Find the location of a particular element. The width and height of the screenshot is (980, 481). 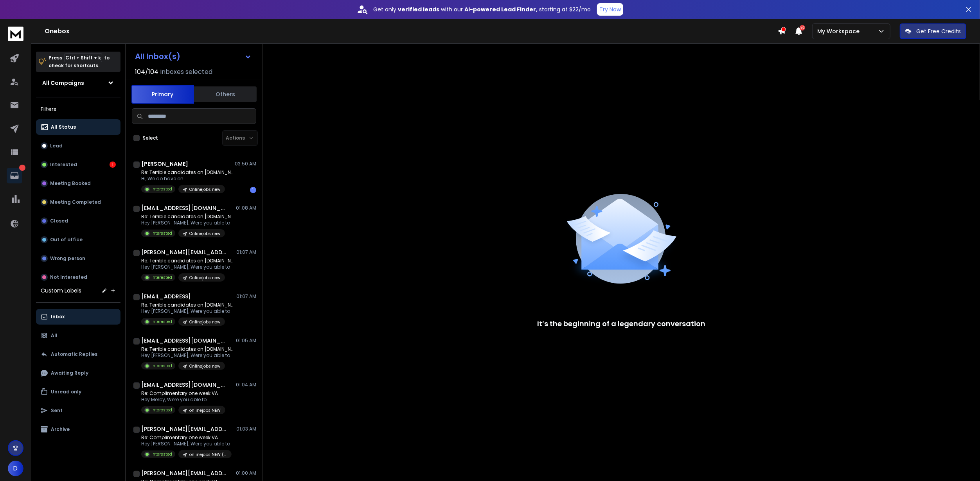

a: 1 is located at coordinates (14, 175).